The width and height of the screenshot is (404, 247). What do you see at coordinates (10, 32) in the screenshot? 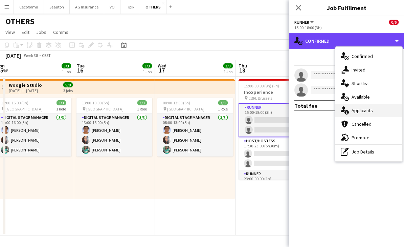
I see `span: View` at bounding box center [10, 32].